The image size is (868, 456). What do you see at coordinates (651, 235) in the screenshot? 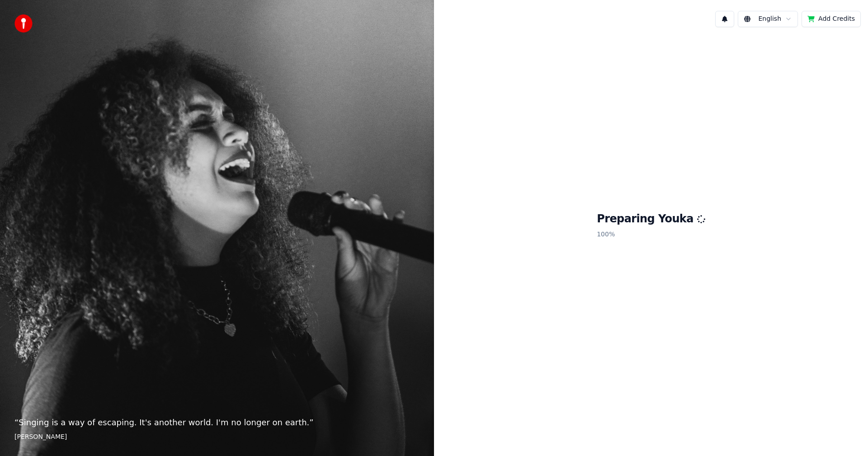
I see `p: 100 %` at bounding box center [651, 235].